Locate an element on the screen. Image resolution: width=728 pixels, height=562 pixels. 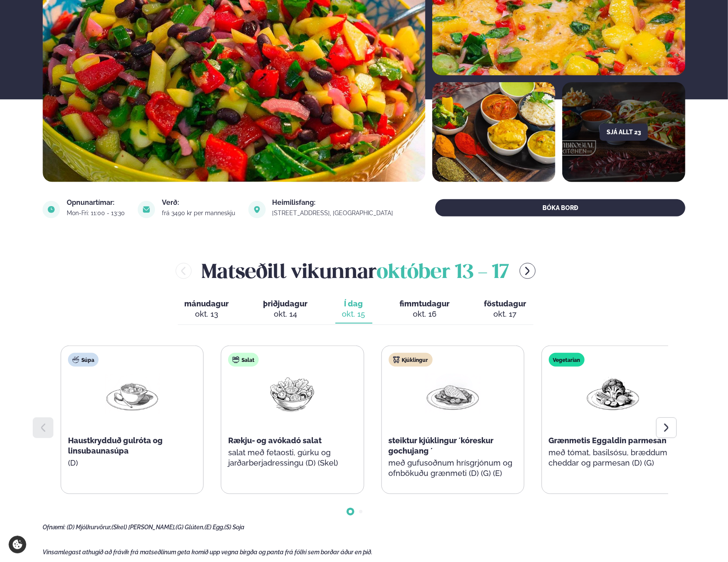
a: Cookie settings is located at coordinates (17, 544).